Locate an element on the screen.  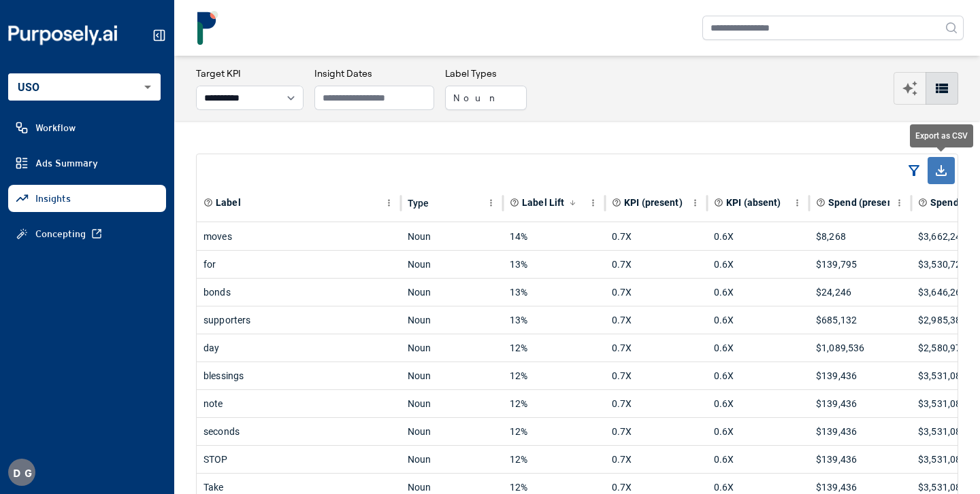
svg: Total spend on all ads where label is present is located at coordinates (821, 203).